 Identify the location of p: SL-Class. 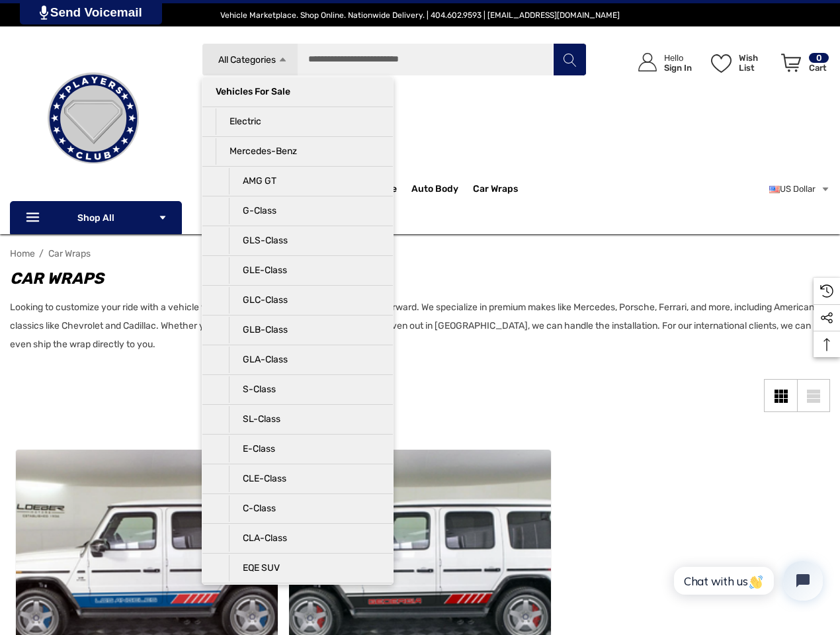
(304, 420).